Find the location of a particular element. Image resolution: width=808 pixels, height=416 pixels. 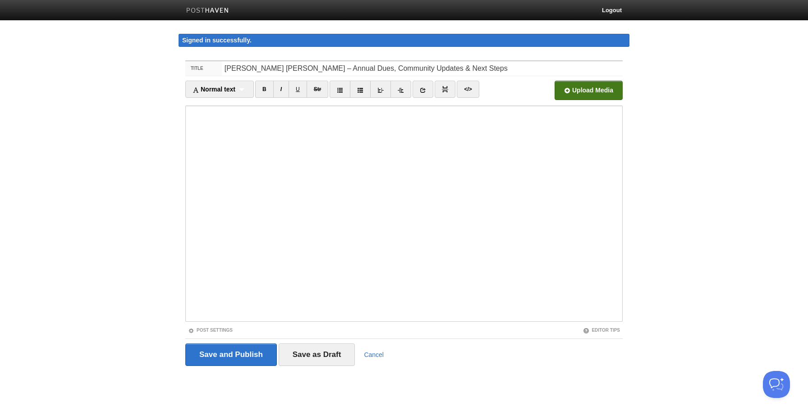

img: pagebreak-icon.png is located at coordinates (445, 89).